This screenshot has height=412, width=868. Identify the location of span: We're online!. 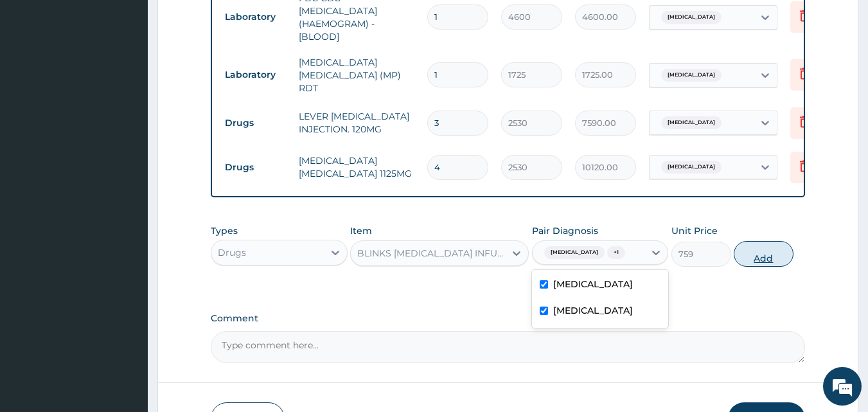
(126, 189).